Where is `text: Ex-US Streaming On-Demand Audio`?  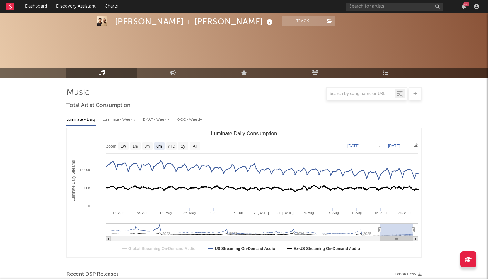
text: Ex-US Streaming On-Demand Audio is located at coordinates (327, 249).